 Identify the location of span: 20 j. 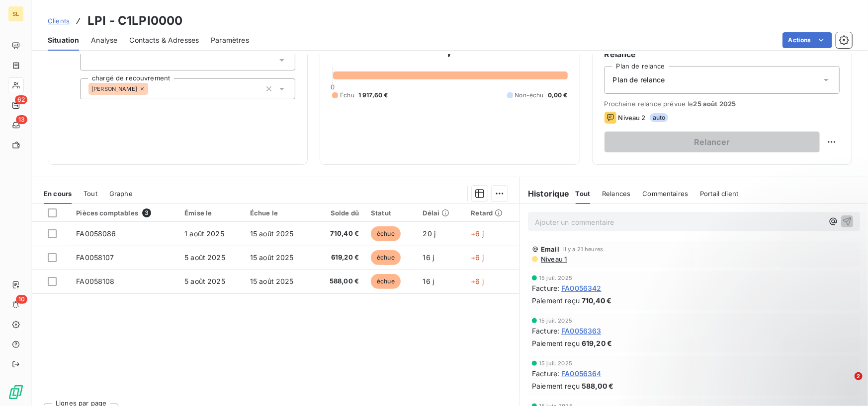
(429, 234).